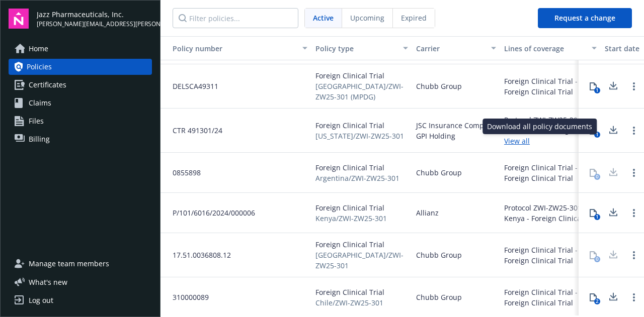 The height and width of the screenshot is (317, 644). I want to click on span: P/101/6016/2024/000006, so click(210, 212).